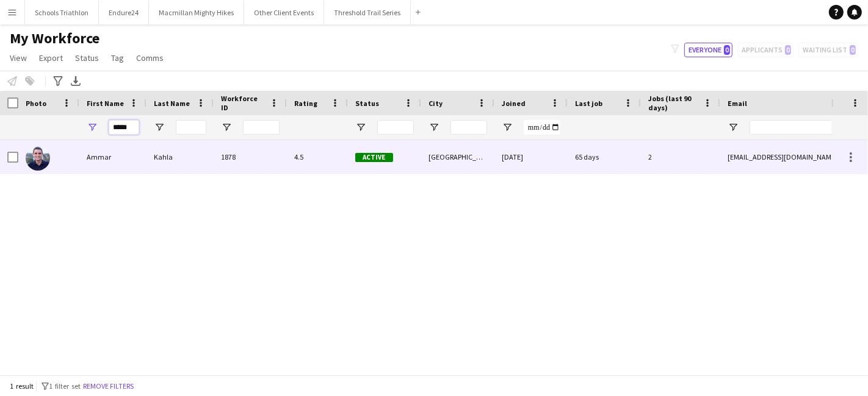  Describe the element at coordinates (318, 157) in the screenshot. I see `div: 4.5` at that location.